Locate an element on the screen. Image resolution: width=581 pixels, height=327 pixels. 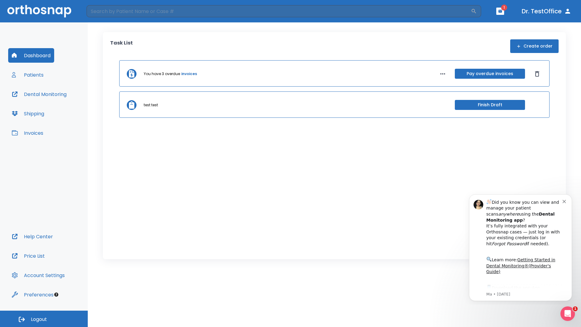
button: Create order is located at coordinates (534, 46).